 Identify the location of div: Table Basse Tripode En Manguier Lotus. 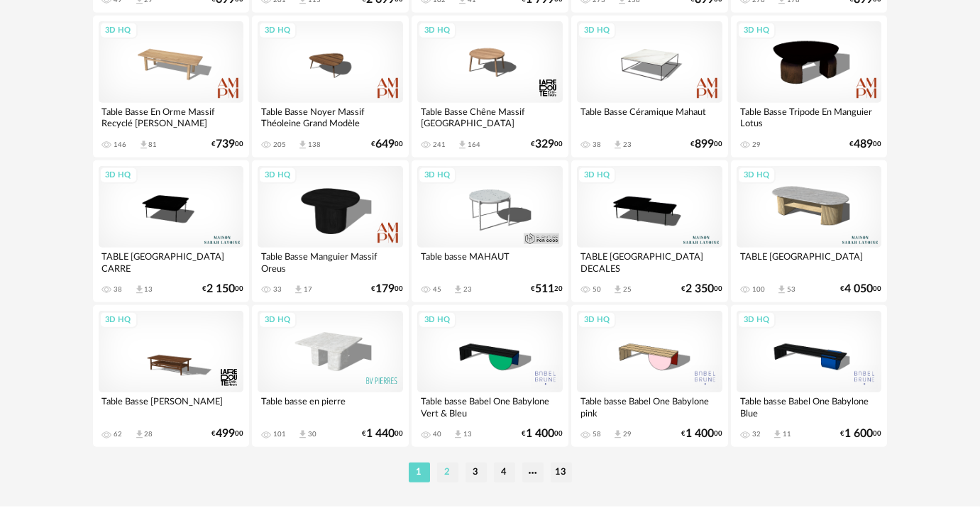
(809, 117).